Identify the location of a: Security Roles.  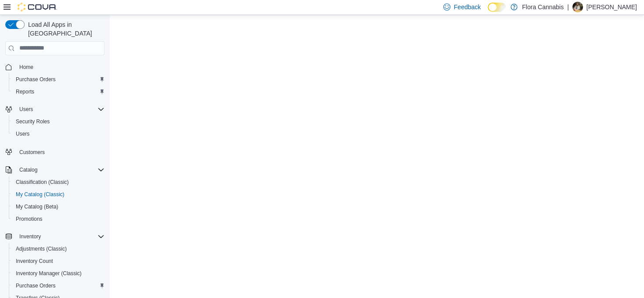
(32, 121).